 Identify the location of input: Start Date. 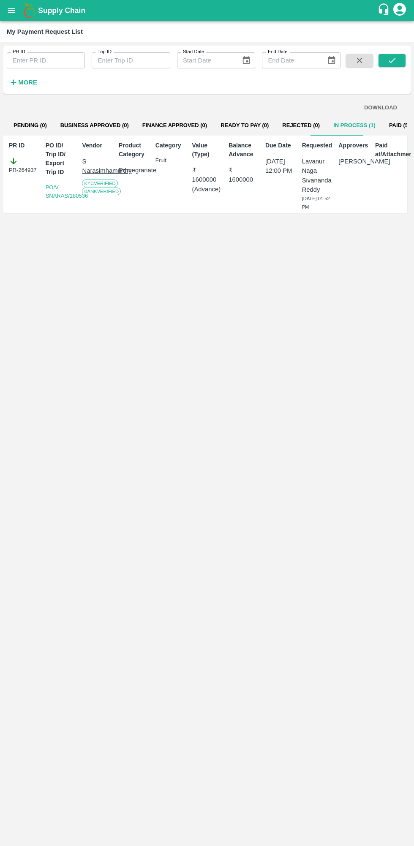
(206, 60).